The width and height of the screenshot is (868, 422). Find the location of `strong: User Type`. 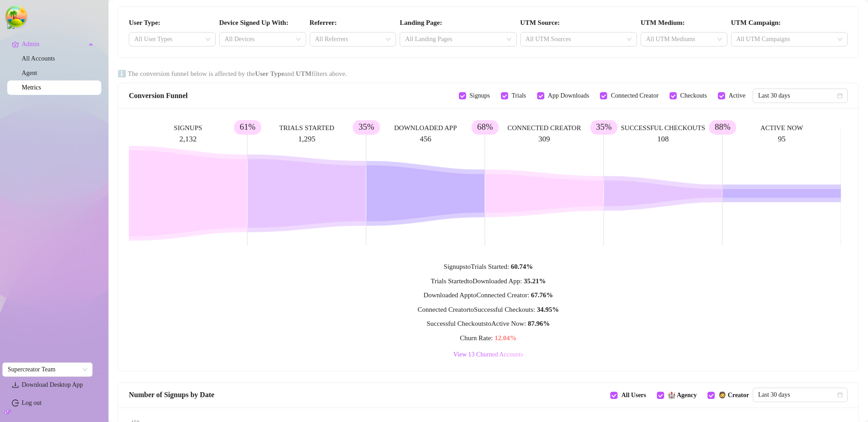

strong: User Type is located at coordinates (269, 74).